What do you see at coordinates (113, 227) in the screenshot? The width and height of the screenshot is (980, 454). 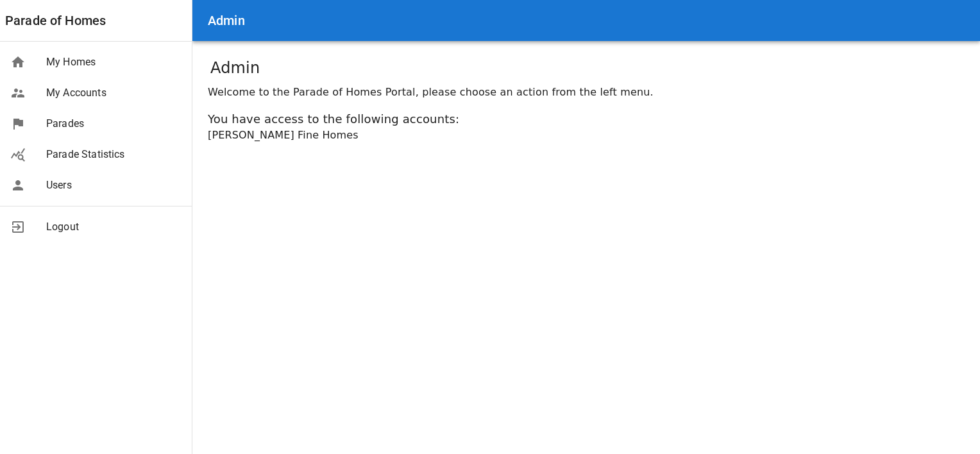 I see `span: Logout` at bounding box center [113, 227].